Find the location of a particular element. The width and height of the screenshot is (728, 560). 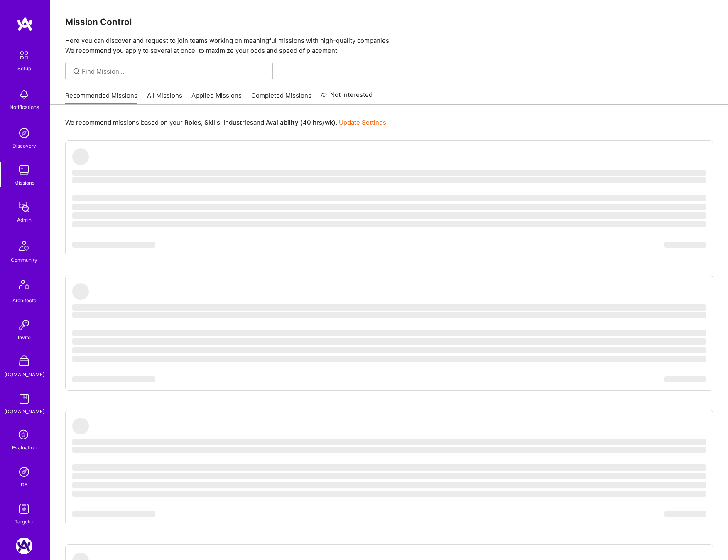

a: Recommended Missions is located at coordinates (101, 98).